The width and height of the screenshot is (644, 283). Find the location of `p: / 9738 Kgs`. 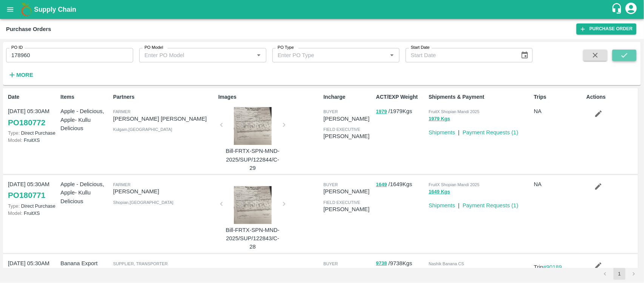

p: / 9738 Kgs is located at coordinates (401, 263).